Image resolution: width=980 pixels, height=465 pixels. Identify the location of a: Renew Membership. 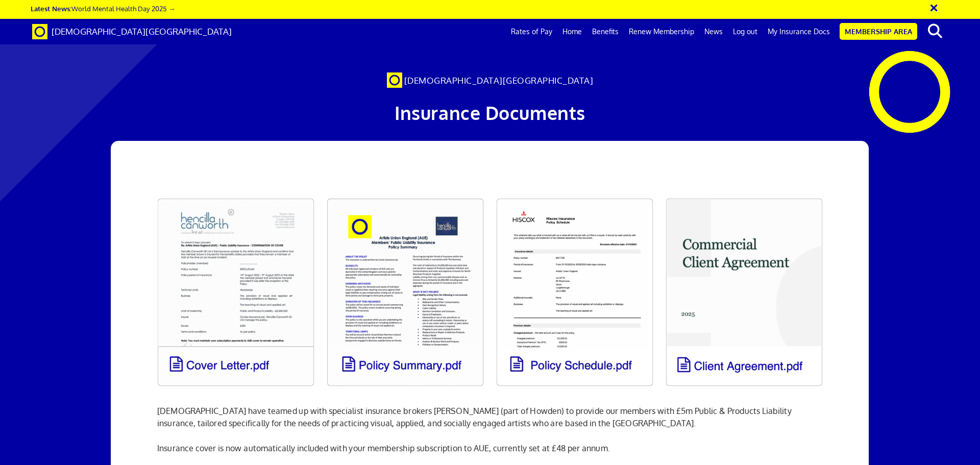
(661, 32).